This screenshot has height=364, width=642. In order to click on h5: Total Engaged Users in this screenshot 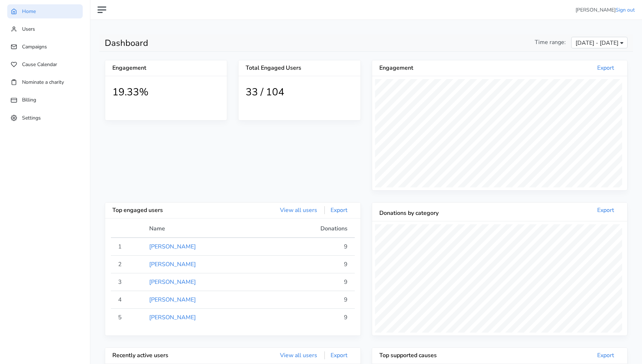, I will do `click(299, 68)`.